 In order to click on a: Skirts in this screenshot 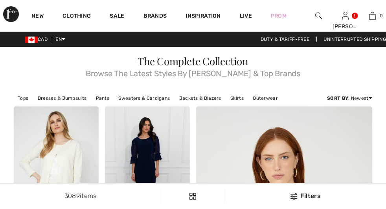, I will do `click(237, 98)`.